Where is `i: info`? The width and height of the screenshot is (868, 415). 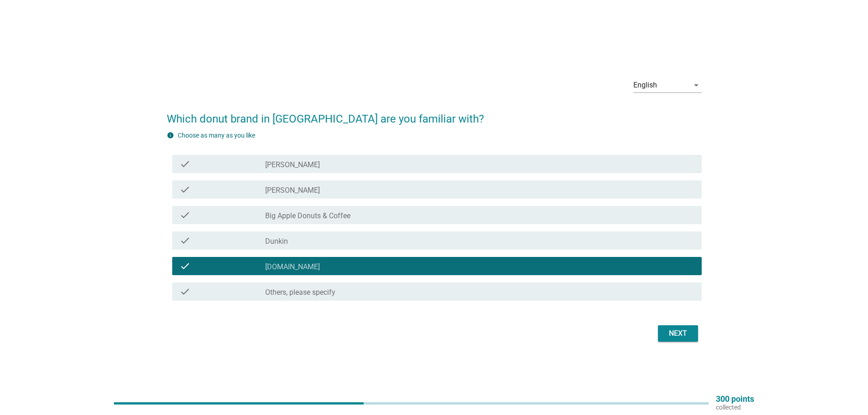
i: info is located at coordinates (170, 135).